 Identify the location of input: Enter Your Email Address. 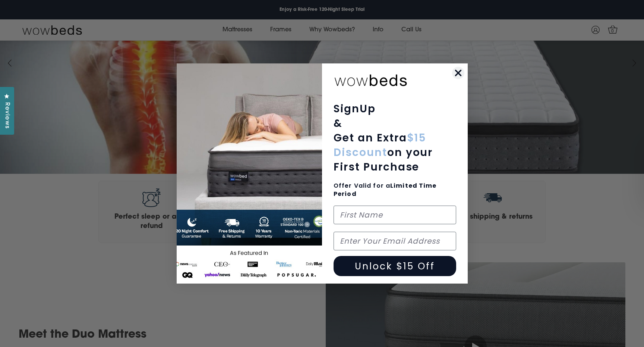
(394, 241).